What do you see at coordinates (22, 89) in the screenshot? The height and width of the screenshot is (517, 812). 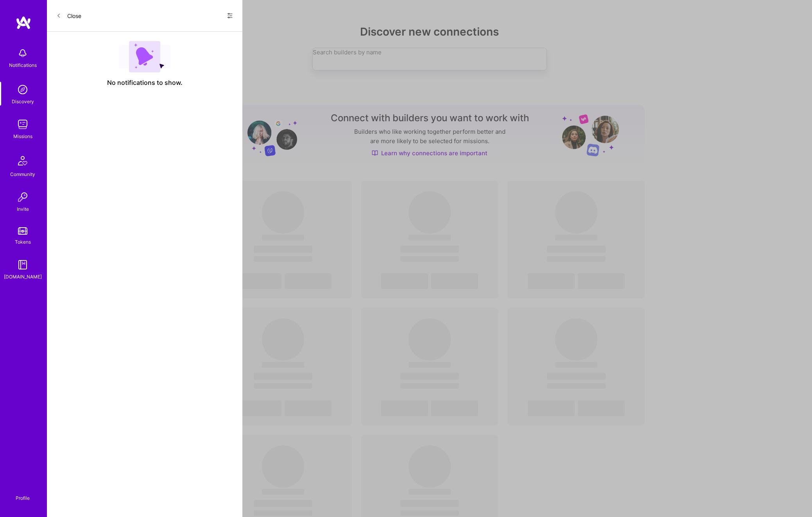 I see `img: discovery` at bounding box center [22, 89].